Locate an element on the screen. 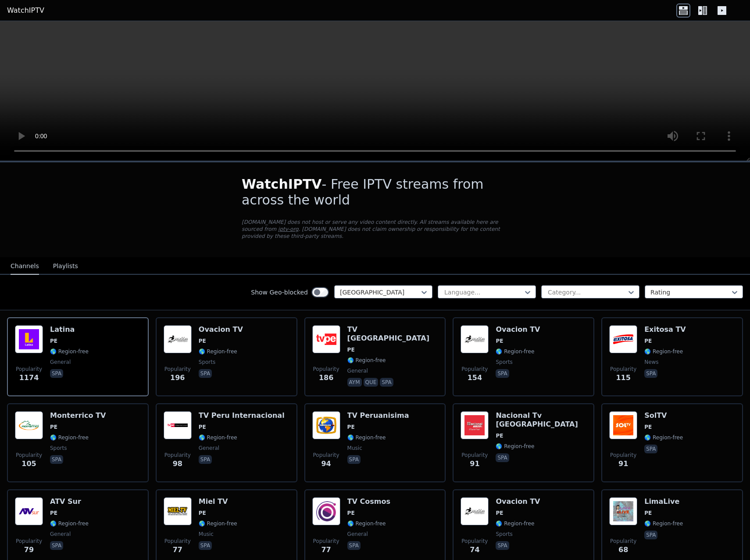 The height and width of the screenshot is (560, 750). img: LimaLive is located at coordinates (623, 511).